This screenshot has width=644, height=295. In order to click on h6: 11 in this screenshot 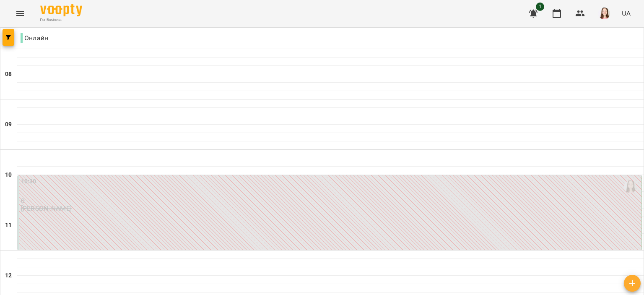, I will do `click(9, 226)`.